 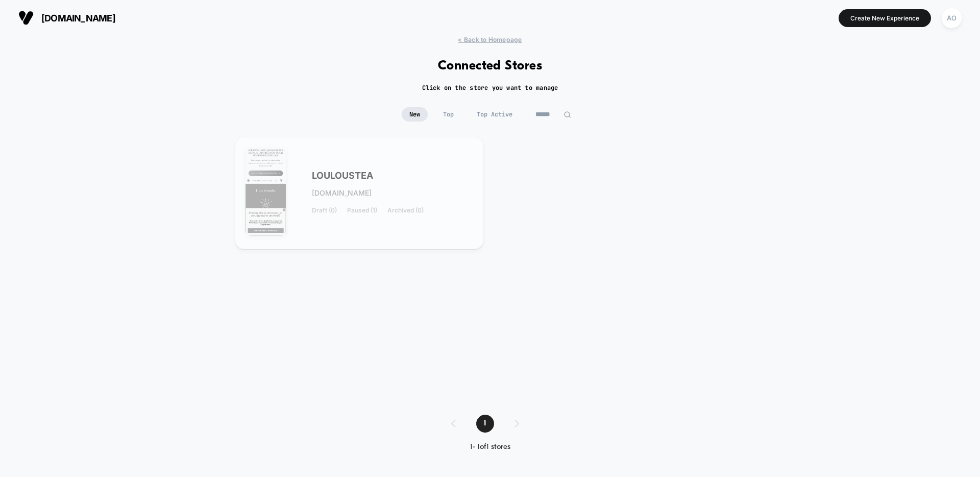 What do you see at coordinates (952, 18) in the screenshot?
I see `button: AO` at bounding box center [952, 18].